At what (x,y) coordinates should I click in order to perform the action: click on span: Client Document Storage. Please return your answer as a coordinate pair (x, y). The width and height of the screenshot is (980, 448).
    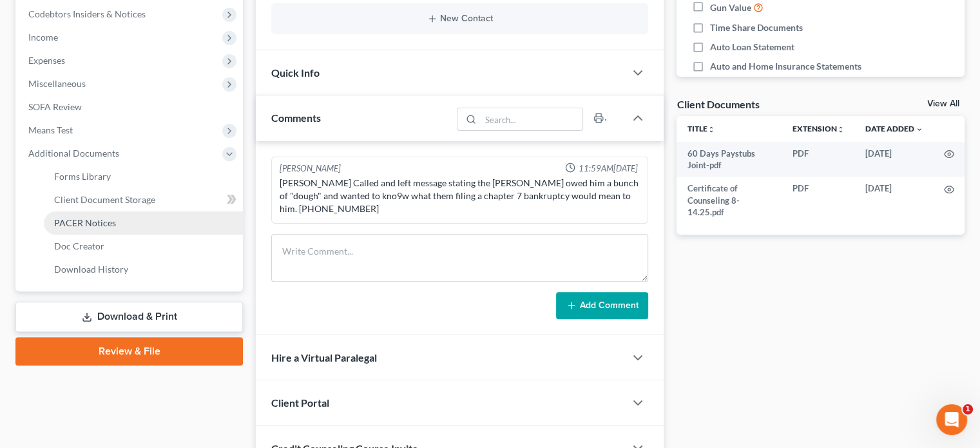
    Looking at the image, I should click on (104, 199).